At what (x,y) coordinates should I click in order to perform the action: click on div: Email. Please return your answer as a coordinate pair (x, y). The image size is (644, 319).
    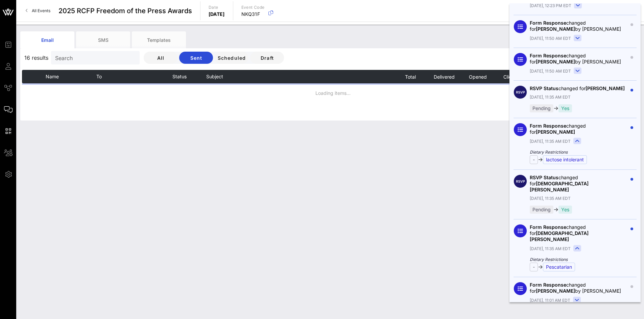
    Looking at the image, I should click on (48, 40).